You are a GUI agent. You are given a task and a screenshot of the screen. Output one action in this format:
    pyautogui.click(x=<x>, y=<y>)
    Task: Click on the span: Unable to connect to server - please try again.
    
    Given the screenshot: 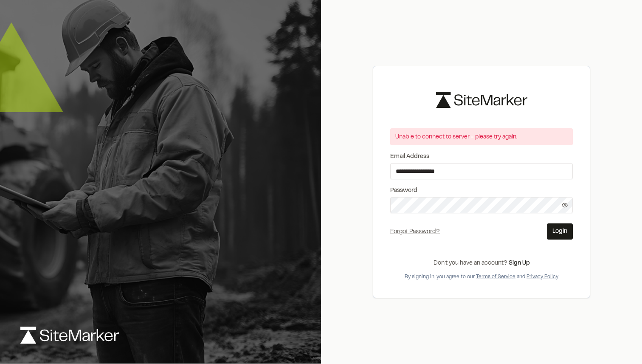 What is the action you would take?
    pyautogui.click(x=456, y=137)
    